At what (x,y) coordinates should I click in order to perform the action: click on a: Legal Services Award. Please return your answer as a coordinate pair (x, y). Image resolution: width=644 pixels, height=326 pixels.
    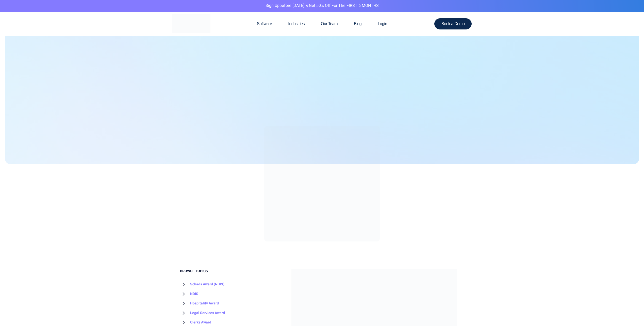
    Looking at the image, I should click on (202, 313).